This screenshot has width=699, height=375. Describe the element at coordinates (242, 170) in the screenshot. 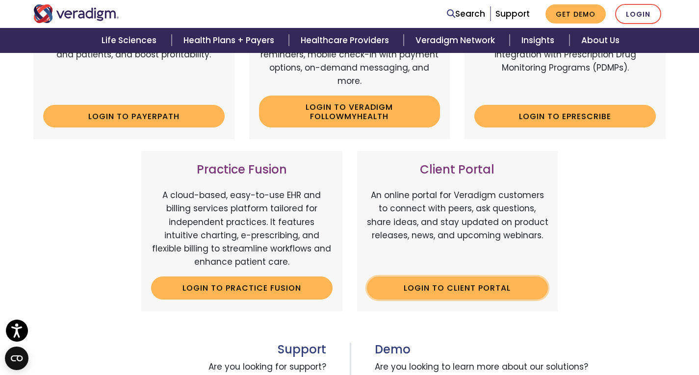

I see `h3: Practice Fusion` at that location.